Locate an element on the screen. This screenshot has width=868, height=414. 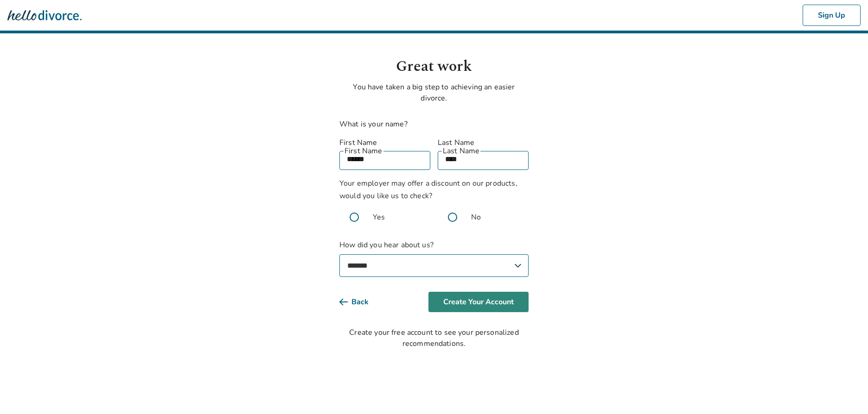
select: How did you hear about us? is located at coordinates (434, 266).